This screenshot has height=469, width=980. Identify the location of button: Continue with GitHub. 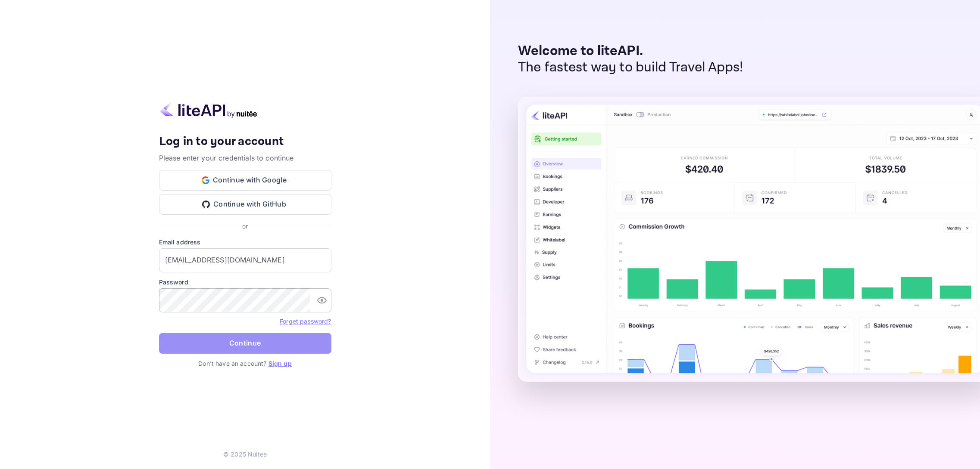
(245, 204).